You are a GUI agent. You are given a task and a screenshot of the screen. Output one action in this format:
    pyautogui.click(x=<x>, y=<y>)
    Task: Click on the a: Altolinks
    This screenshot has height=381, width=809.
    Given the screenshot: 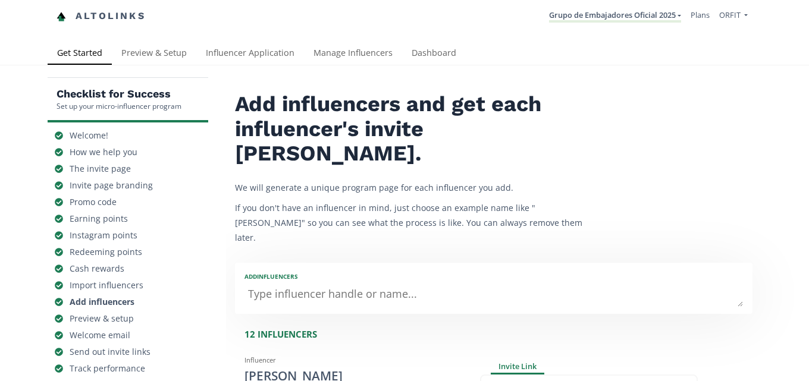 What is the action you would take?
    pyautogui.click(x=101, y=16)
    